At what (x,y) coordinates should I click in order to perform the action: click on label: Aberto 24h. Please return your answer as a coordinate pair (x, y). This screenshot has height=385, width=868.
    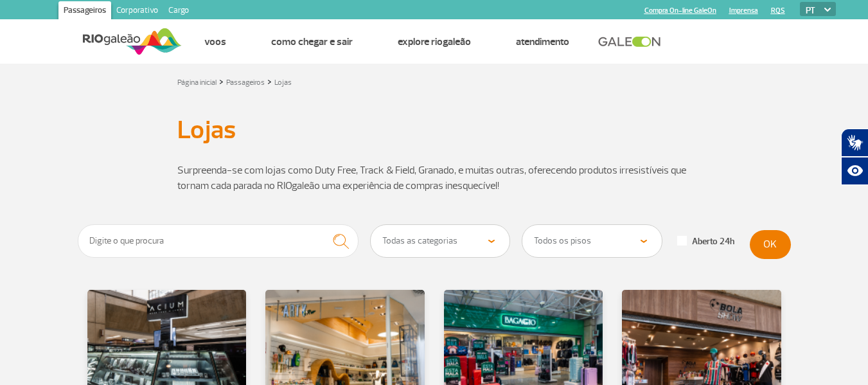
    Looking at the image, I should click on (705, 242).